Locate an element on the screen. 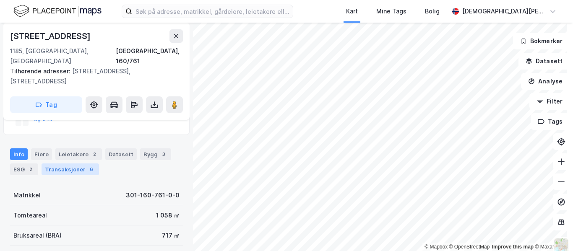  div: Bolig is located at coordinates (432, 11).